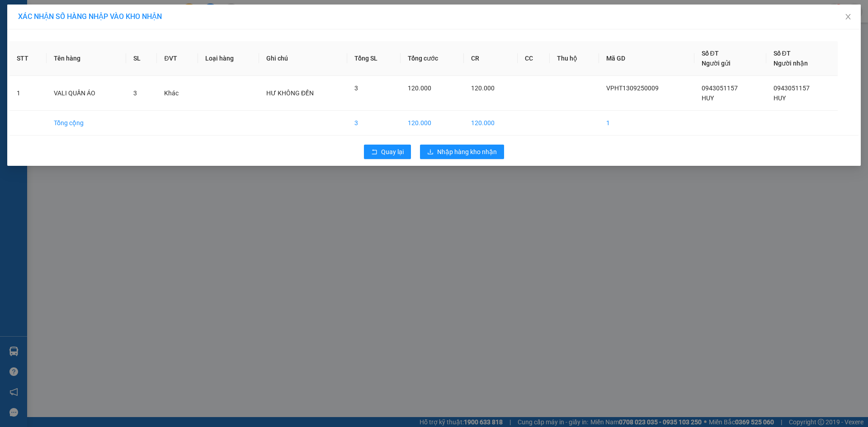 The width and height of the screenshot is (868, 427). I want to click on span: Quay lại, so click(392, 152).